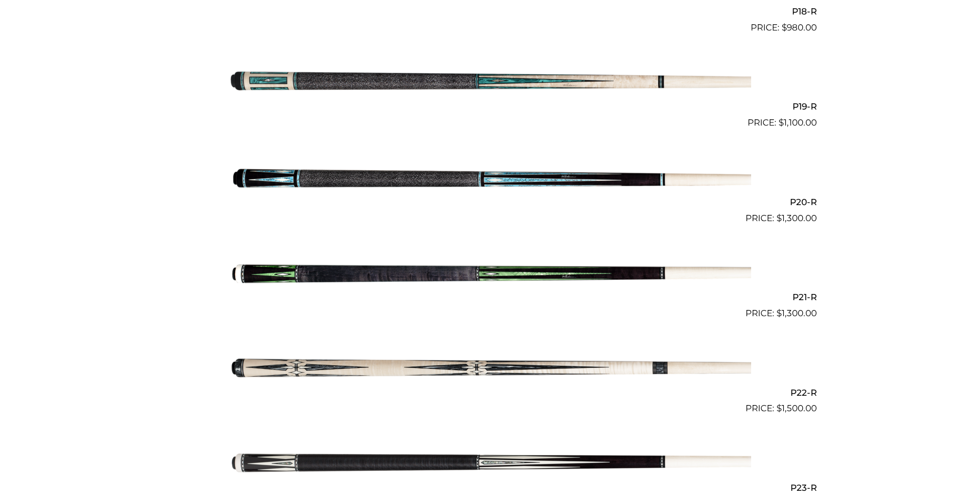  I want to click on a: P21-R $1,300.00, so click(490, 275).